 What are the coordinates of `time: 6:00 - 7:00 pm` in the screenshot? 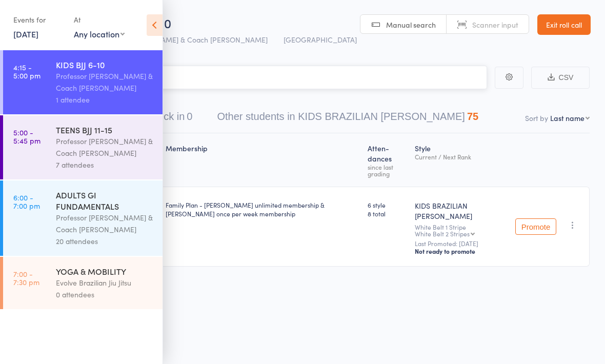 It's located at (27, 201).